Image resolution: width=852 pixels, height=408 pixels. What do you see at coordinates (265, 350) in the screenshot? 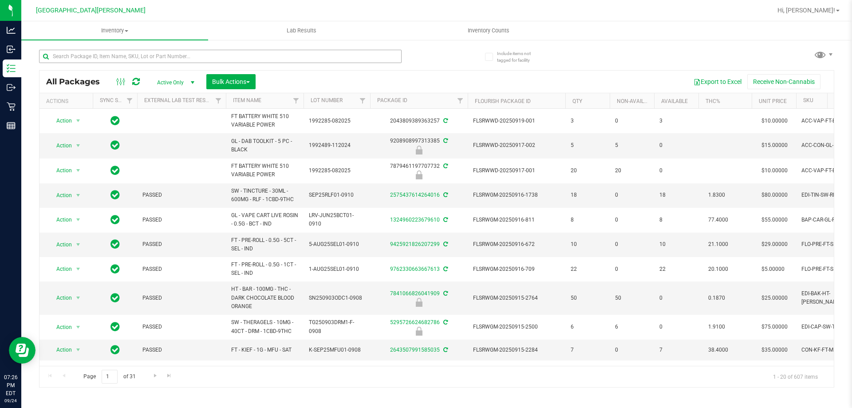
I see `span: FT - KIEF - 1G - MFU - SAT` at bounding box center [265, 350].